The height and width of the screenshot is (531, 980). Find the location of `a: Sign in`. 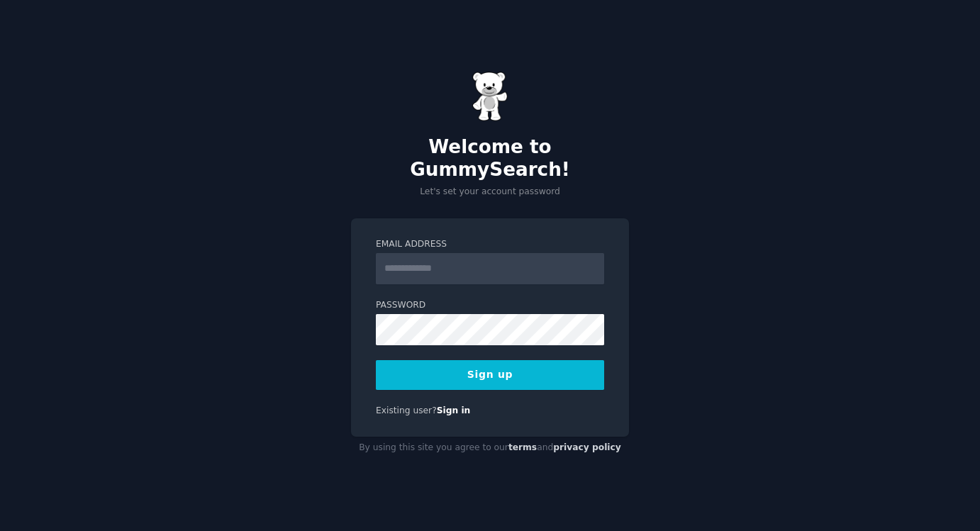

a: Sign in is located at coordinates (453, 410).